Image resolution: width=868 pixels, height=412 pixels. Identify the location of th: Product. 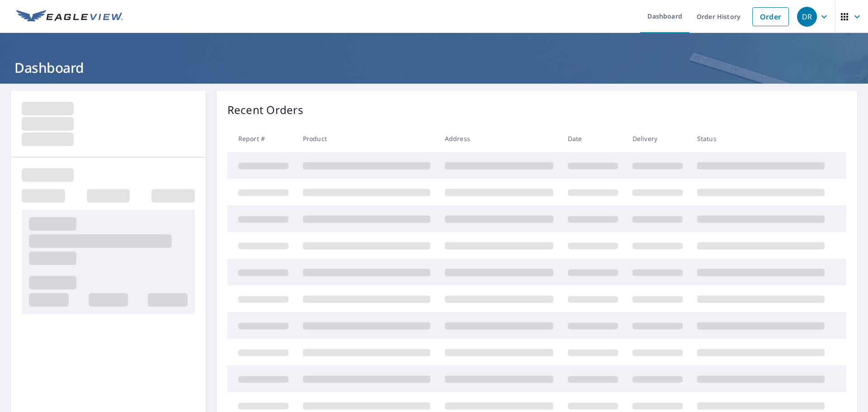
(367, 138).